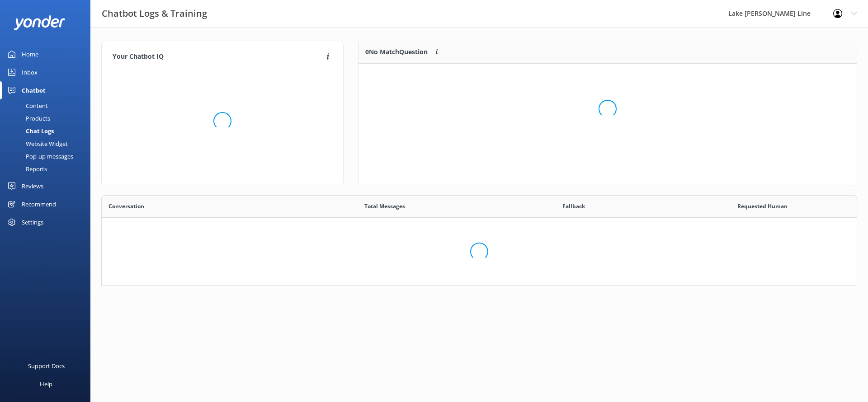 The image size is (868, 402). What do you see at coordinates (29, 131) in the screenshot?
I see `div: Chat Logs` at bounding box center [29, 131].